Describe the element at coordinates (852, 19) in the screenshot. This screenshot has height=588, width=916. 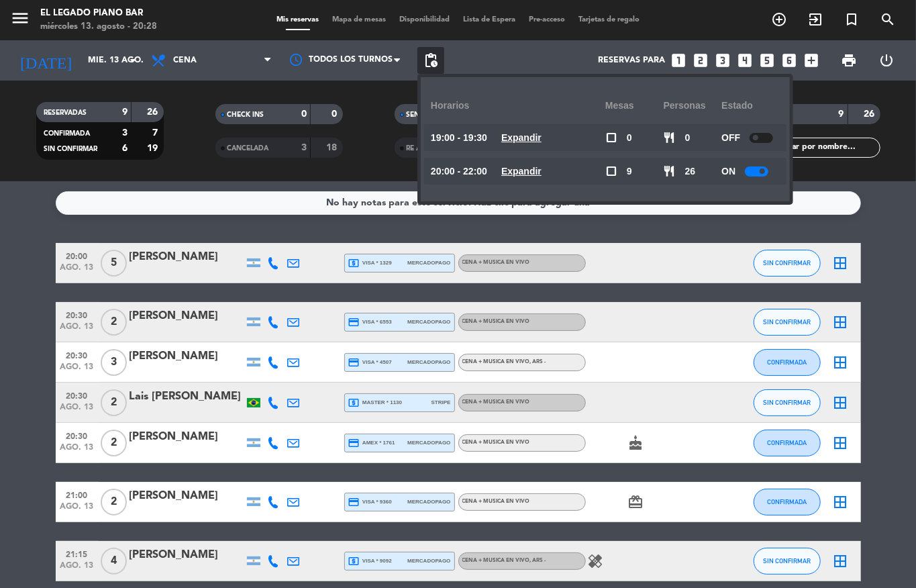
I see `i: turned_in_not` at that location.